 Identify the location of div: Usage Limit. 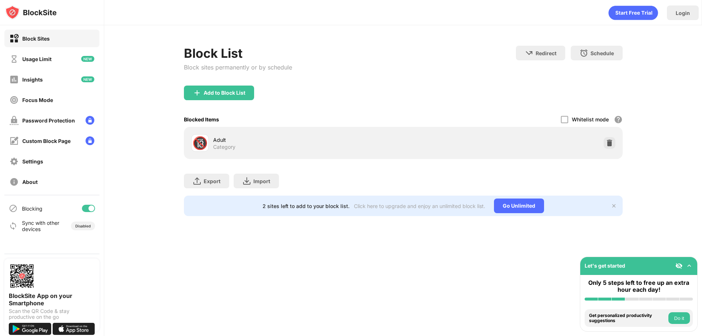
(37, 59).